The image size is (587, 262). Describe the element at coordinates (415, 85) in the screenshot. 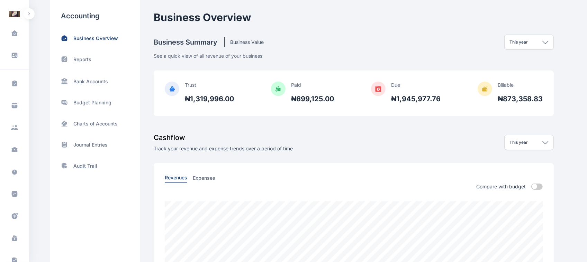

I see `p: Due` at that location.